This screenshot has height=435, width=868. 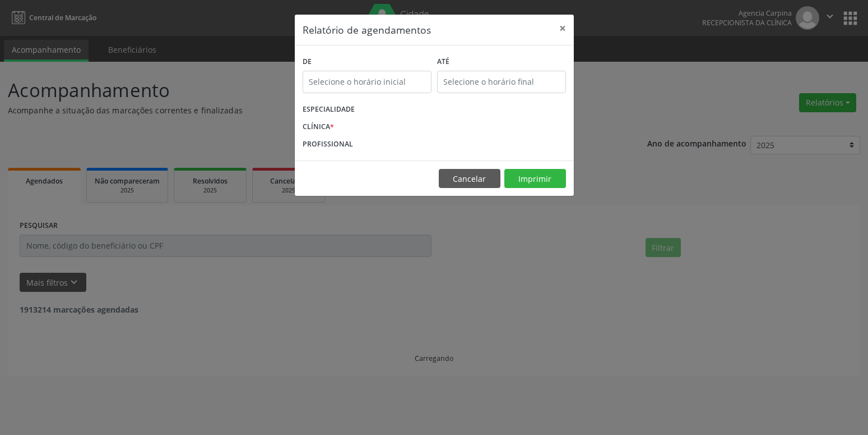 What do you see at coordinates (562, 28) in the screenshot?
I see `button: Close` at bounding box center [562, 28].